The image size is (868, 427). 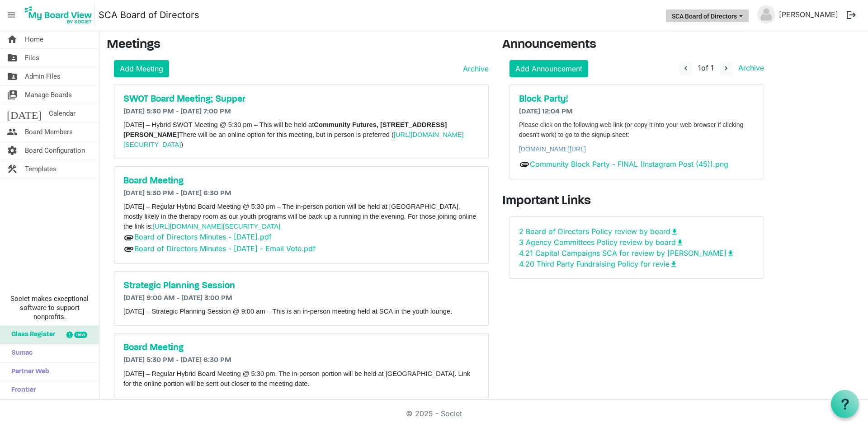 I want to click on span: navigate_next, so click(x=726, y=68).